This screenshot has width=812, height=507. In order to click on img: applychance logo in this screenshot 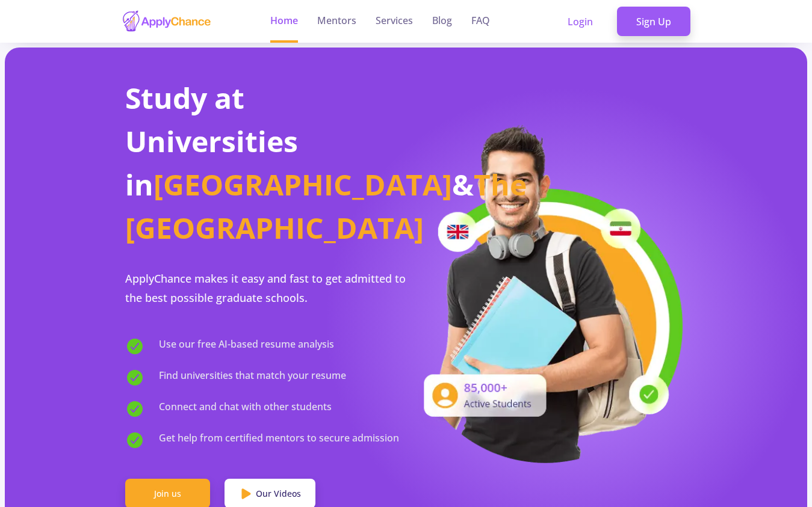, I will do `click(166, 21)`.